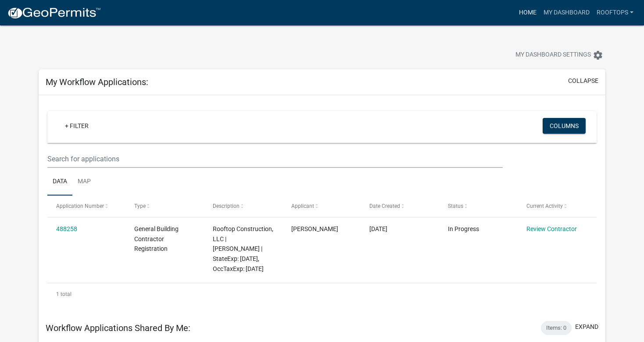  Describe the element at coordinates (544, 206) in the screenshot. I see `span: Current Activity` at that location.